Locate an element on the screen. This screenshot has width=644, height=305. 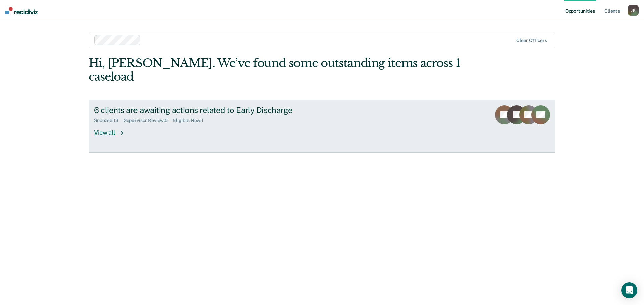
div: Clear officers is located at coordinates (531, 40).